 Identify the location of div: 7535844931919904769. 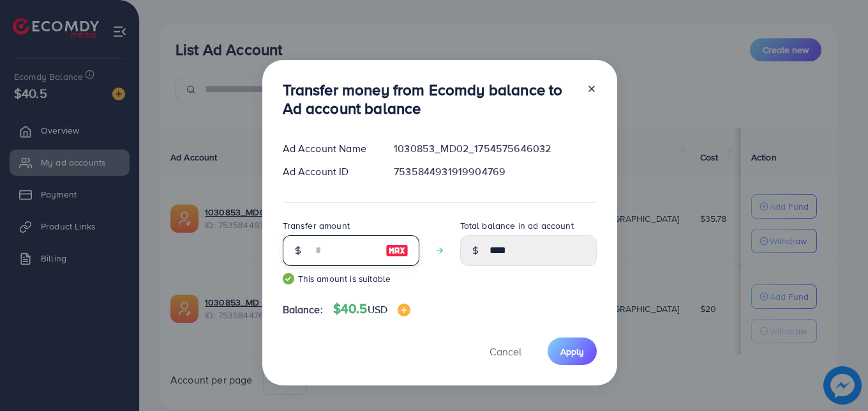
(495, 171).